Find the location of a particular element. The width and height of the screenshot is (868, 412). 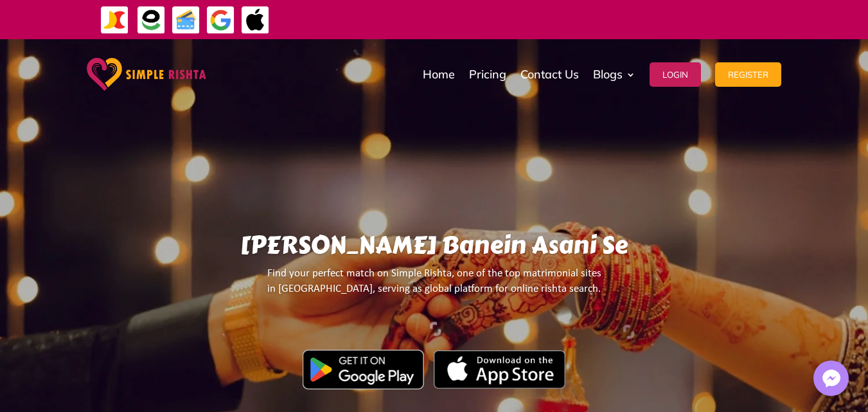

img: Messenger is located at coordinates (832, 378).